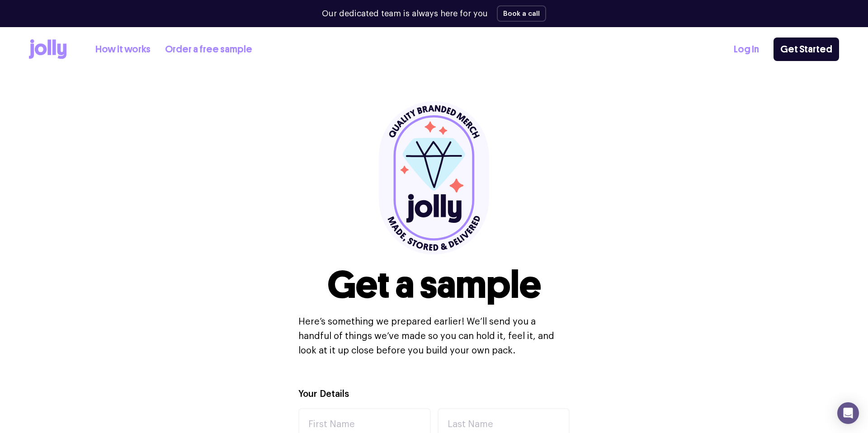 The image size is (868, 433). I want to click on p: Here’s something we prepared earlier! We’ll send you a handful of things we’ve made so you can ho..., so click(434, 336).